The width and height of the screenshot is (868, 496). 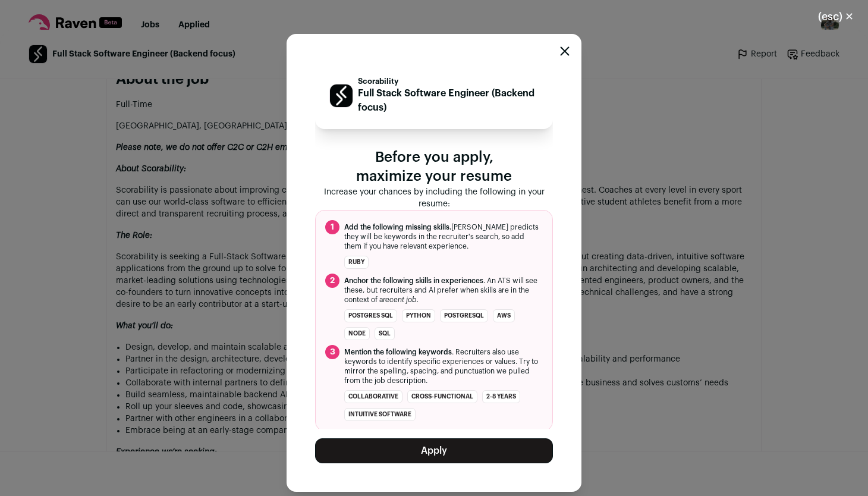 I want to click on p: Scorability, so click(x=448, y=81).